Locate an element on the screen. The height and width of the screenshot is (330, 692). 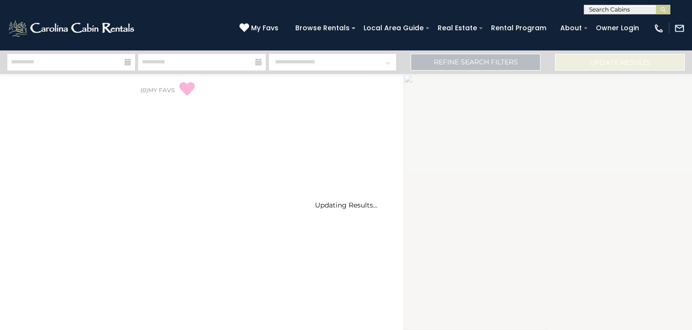
a: Browse Rentals is located at coordinates (322, 28).